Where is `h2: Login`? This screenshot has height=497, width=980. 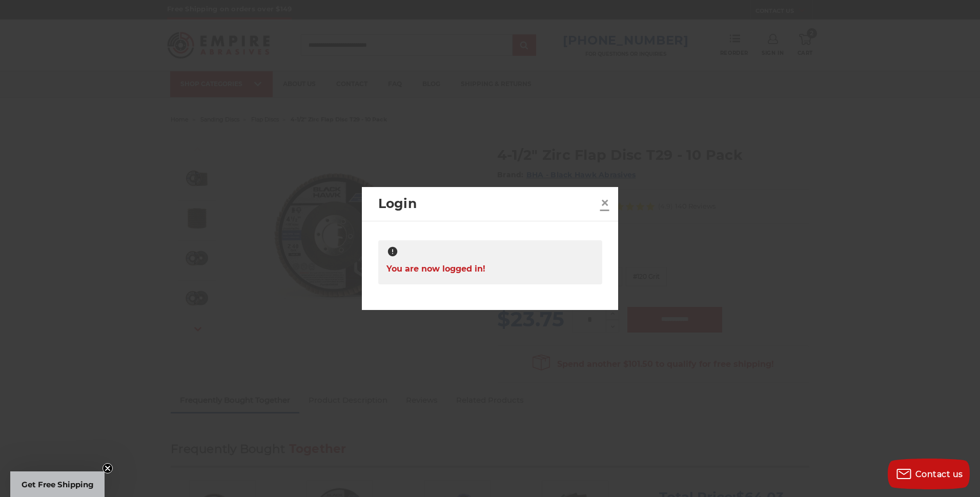
h2: Login is located at coordinates (488, 204).